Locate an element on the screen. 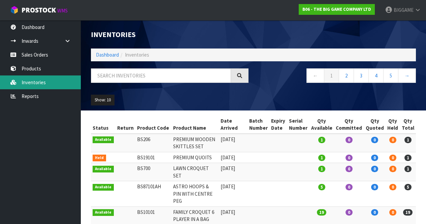 The image size is (426, 224). th: Serial Number is located at coordinates (298, 125).